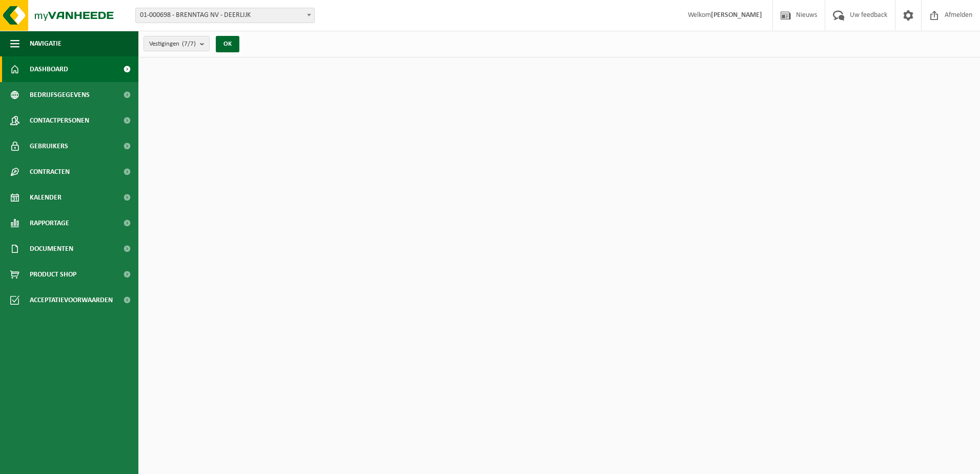 The height and width of the screenshot is (474, 980). What do you see at coordinates (50, 171) in the screenshot?
I see `span: Contracten` at bounding box center [50, 171].